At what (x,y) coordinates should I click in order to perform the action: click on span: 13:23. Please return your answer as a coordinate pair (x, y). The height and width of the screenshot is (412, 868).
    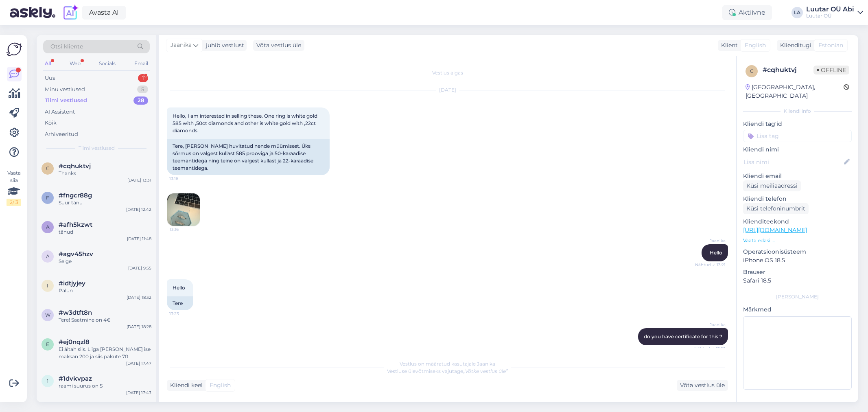
    Looking at the image, I should click on (185, 313).